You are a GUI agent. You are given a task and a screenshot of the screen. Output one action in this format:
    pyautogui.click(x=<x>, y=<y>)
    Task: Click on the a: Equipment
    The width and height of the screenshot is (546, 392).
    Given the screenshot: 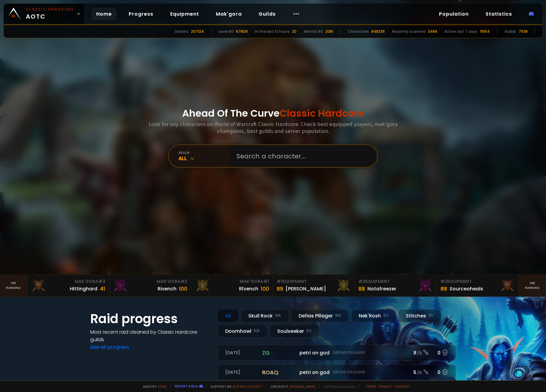 What is the action you would take?
    pyautogui.click(x=185, y=14)
    